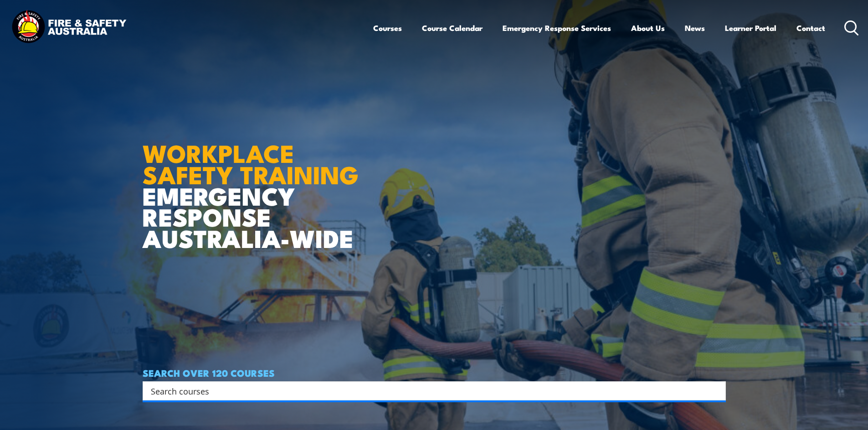 The image size is (868, 430). What do you see at coordinates (452, 28) in the screenshot?
I see `a: Course Calendar` at bounding box center [452, 28].